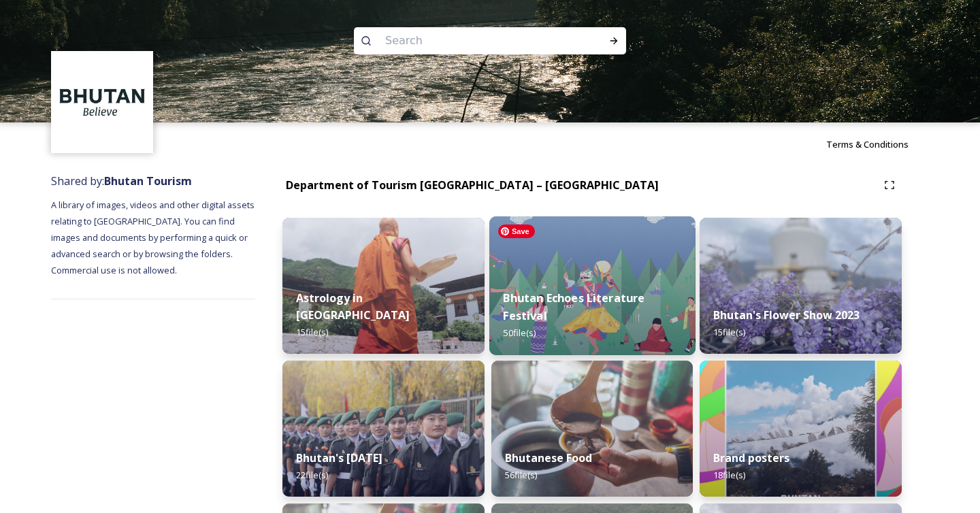 The height and width of the screenshot is (513, 980). Describe the element at coordinates (867, 144) in the screenshot. I see `span: Terms & Conditions` at that location.